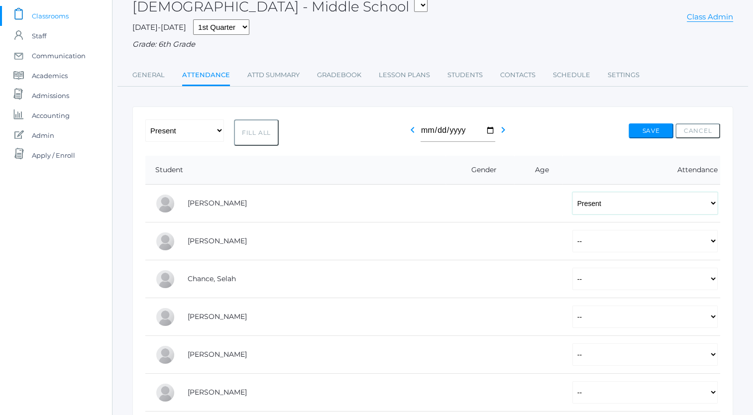 Image resolution: width=753 pixels, height=415 pixels. Describe the element at coordinates (59, 56) in the screenshot. I see `span: Communication` at that location.